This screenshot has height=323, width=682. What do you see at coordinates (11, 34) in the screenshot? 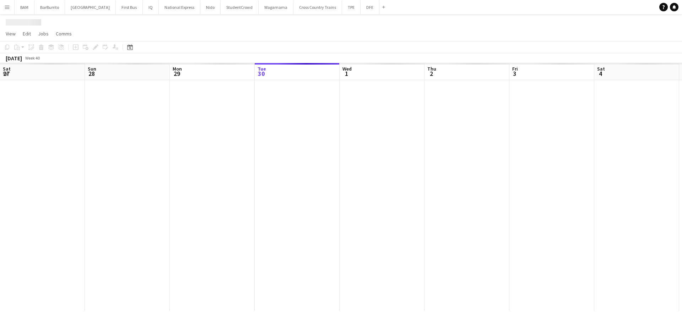
I see `span: View` at bounding box center [11, 34].